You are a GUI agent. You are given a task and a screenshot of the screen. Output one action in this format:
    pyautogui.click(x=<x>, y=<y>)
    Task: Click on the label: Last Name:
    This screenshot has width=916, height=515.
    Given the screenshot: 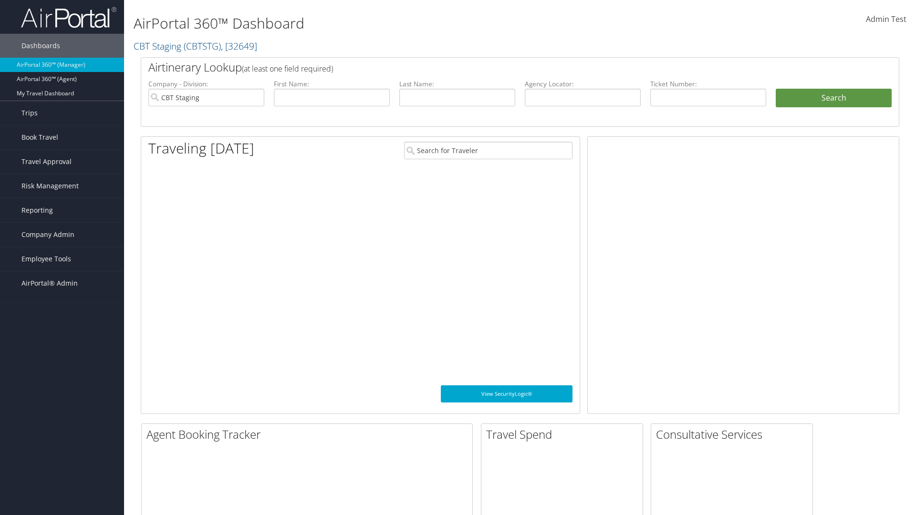 What is the action you would take?
    pyautogui.click(x=457, y=84)
    